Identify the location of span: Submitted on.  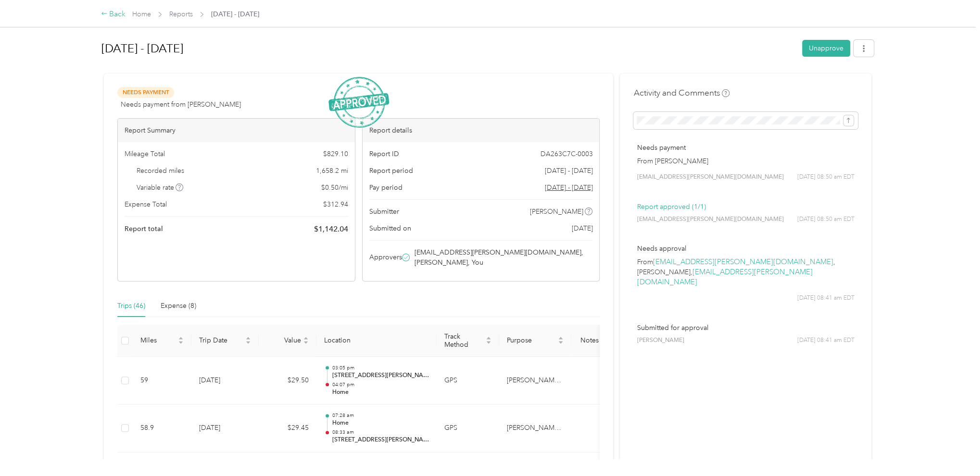
(390, 229).